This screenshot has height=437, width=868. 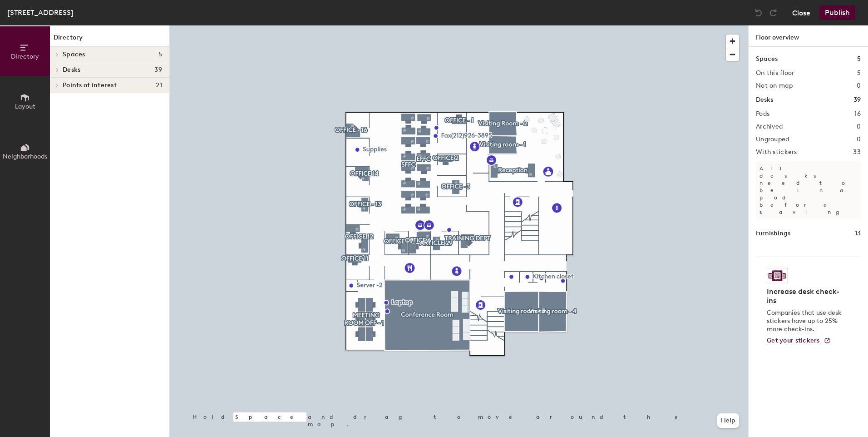 I want to click on h2: 33, so click(x=857, y=152).